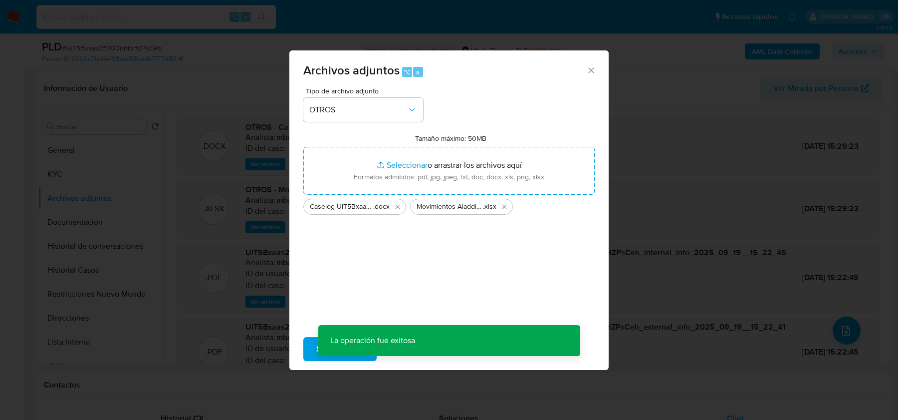  Describe the element at coordinates (449, 205) in the screenshot. I see `ul: Archivos seleccionados` at that location.